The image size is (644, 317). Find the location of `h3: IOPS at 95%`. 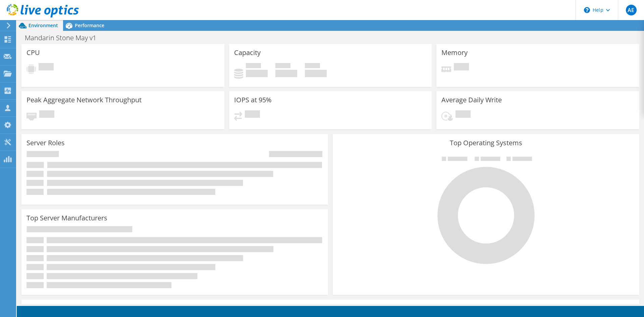

h3: IOPS at 95% is located at coordinates (253, 100).